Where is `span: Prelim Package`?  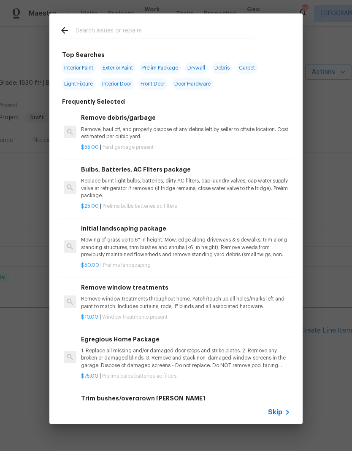 span: Prelim Package is located at coordinates (160, 68).